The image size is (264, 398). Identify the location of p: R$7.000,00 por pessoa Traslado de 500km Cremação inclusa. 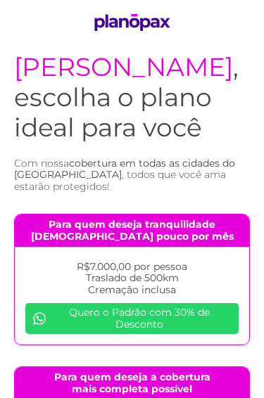
(132, 278).